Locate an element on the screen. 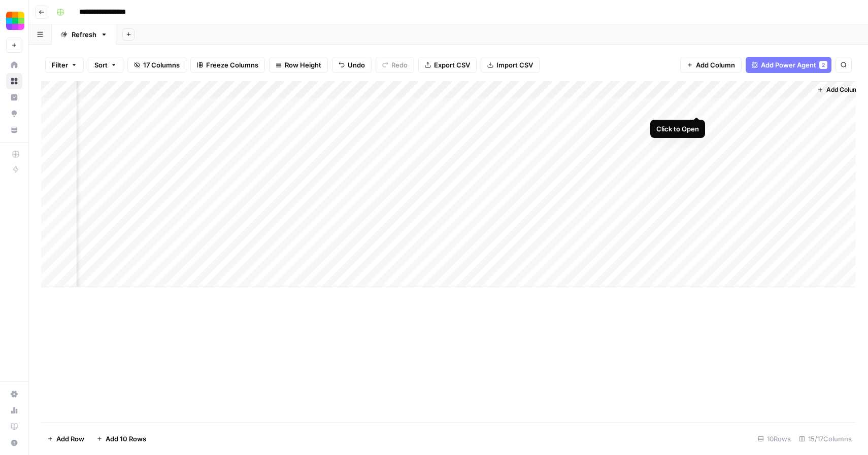 This screenshot has width=868, height=455. button: Export CSV is located at coordinates (447, 65).